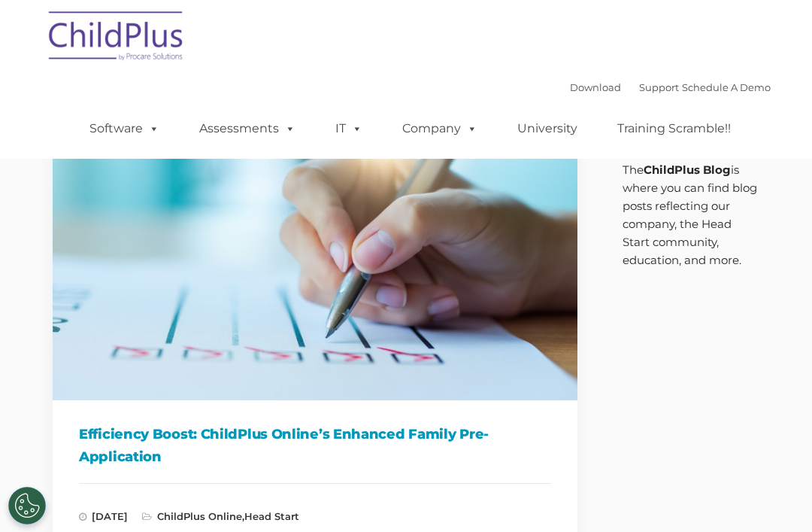 This screenshot has width=812, height=532. I want to click on h1: Efficiency Boost: ChildPlus Online’s Enhanced Family Pre-Application, so click(315, 445).